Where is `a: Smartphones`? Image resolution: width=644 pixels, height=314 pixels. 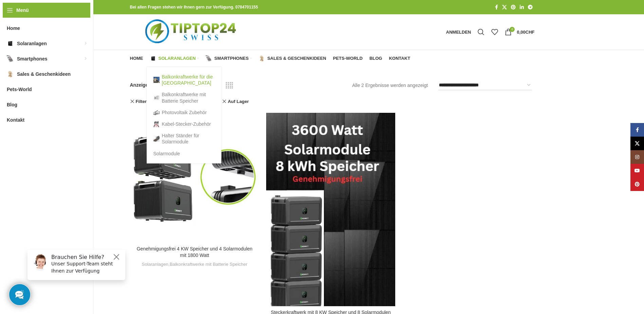
a: Smartphones is located at coordinates (229, 58).